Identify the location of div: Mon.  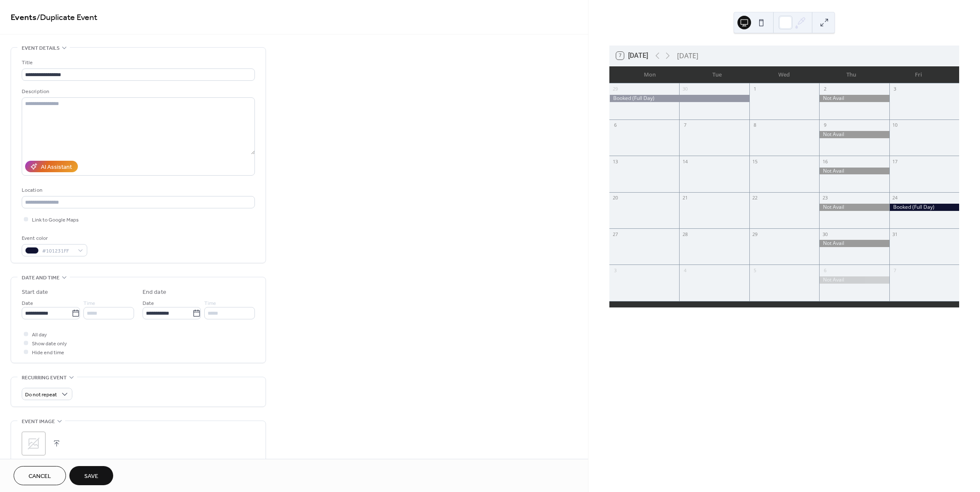
(650, 75).